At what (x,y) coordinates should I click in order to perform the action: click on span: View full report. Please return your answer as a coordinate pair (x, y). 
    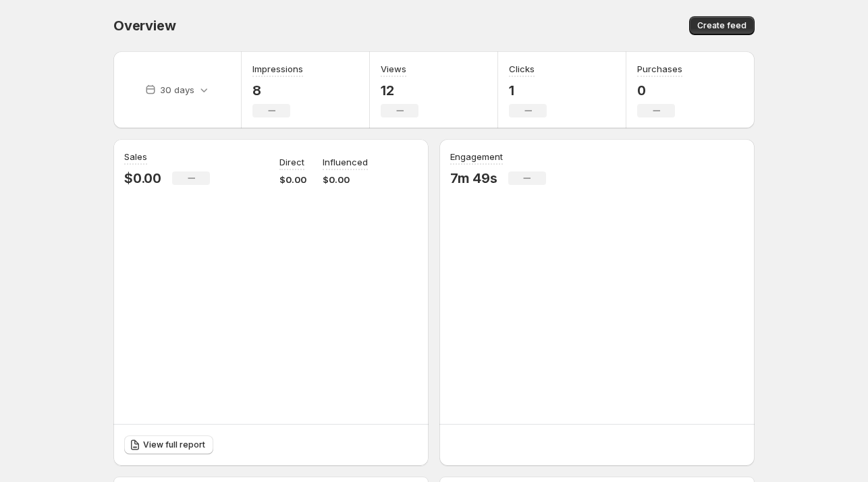
    Looking at the image, I should click on (174, 445).